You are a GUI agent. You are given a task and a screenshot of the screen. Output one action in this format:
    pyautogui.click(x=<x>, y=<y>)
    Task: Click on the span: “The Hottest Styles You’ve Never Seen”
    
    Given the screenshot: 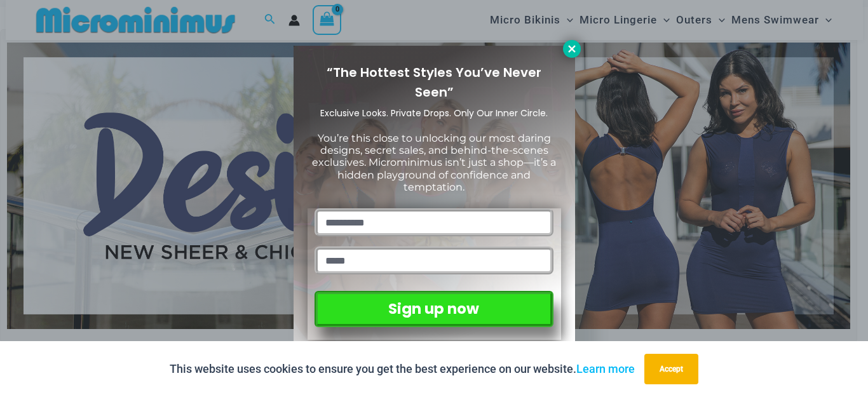 What is the action you would take?
    pyautogui.click(x=434, y=82)
    